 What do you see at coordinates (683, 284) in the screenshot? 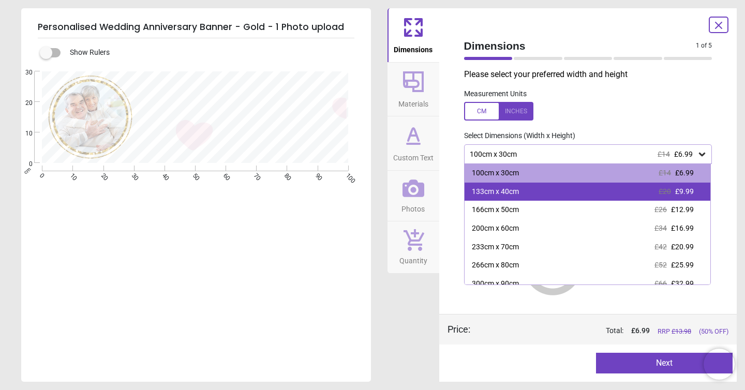
I see `span: £32.99` at bounding box center [683, 284].